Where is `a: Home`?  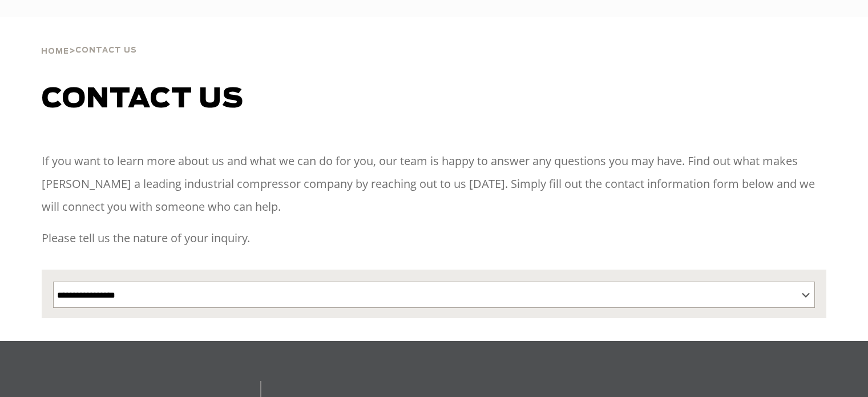 a: Home is located at coordinates (55, 50).